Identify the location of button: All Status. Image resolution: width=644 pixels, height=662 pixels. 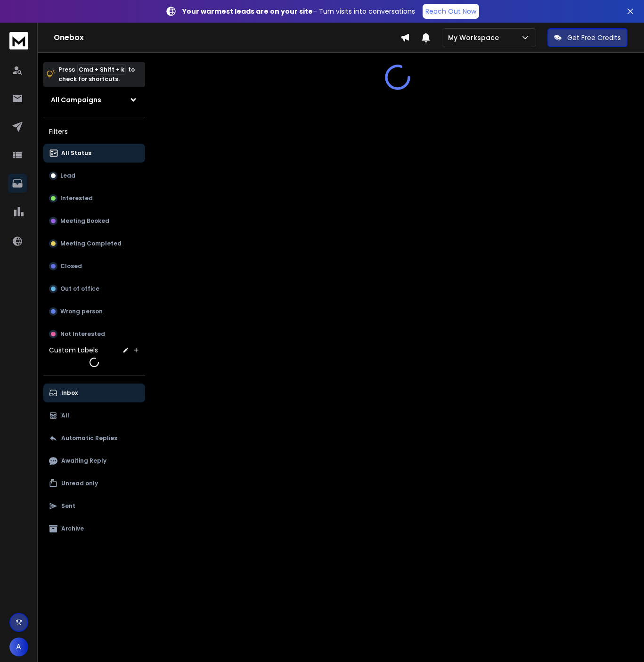
(94, 153).